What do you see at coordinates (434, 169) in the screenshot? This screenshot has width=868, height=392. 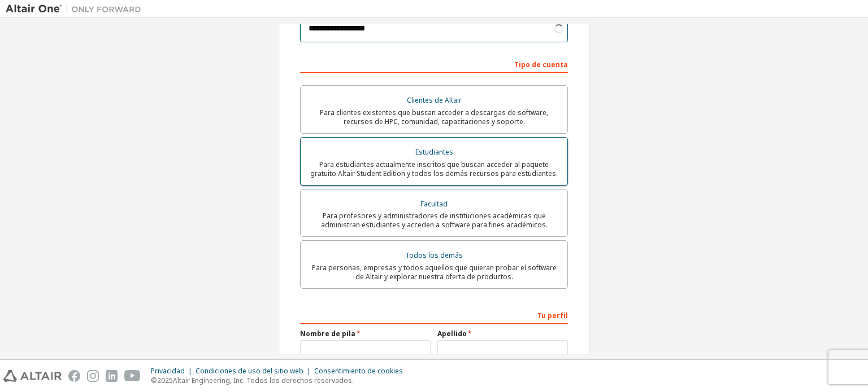 I see `font: Para estudiantes actualmente inscritos que buscan acceder al paquete gratuito Altair Student Edit...` at bounding box center [434, 169].